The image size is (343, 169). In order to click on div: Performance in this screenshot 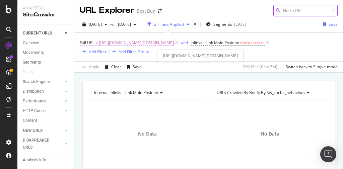, I will do `click(35, 101)`.